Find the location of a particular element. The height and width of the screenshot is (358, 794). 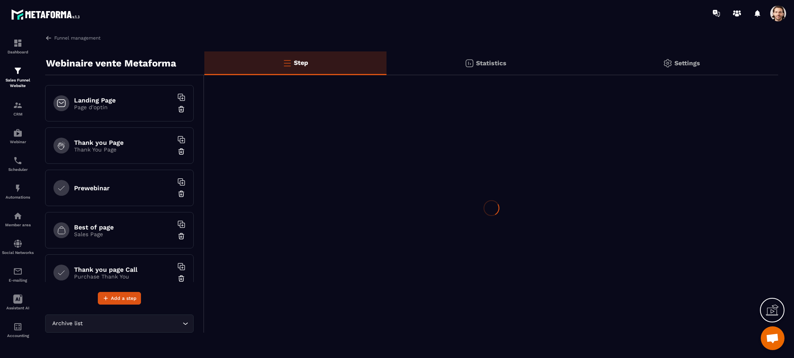

img: arrow is located at coordinates (49, 38).